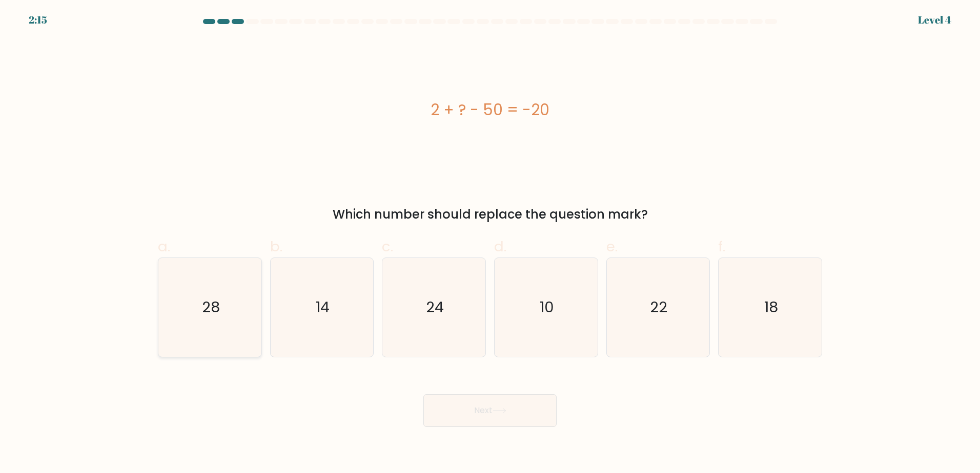  I want to click on span: a., so click(164, 246).